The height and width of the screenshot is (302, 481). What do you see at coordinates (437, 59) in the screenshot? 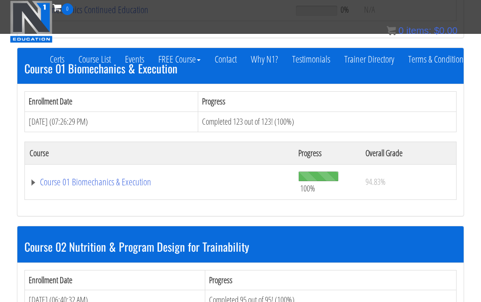
I see `a: Terms & Conditions` at bounding box center [437, 59].